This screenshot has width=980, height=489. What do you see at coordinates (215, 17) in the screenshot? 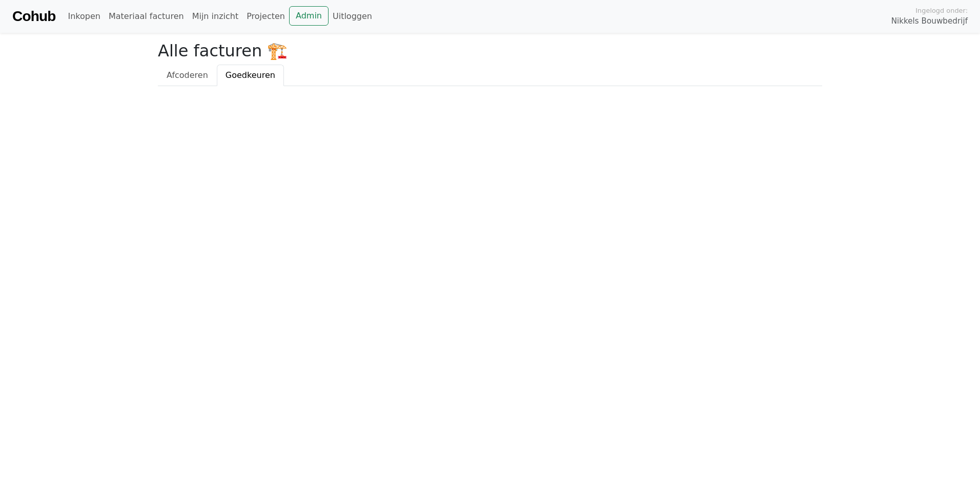
I see `a: Mijn inzicht` at bounding box center [215, 17].